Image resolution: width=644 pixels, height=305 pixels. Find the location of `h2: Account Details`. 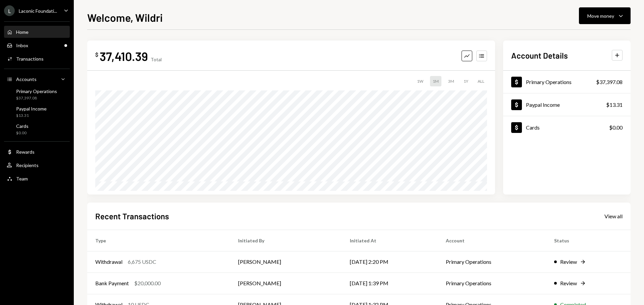

h2: Account Details is located at coordinates (540, 56).